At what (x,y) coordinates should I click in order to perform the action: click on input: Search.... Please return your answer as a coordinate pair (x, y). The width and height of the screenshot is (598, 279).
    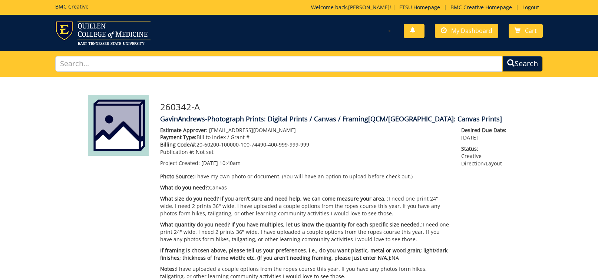
    Looking at the image, I should click on (279, 64).